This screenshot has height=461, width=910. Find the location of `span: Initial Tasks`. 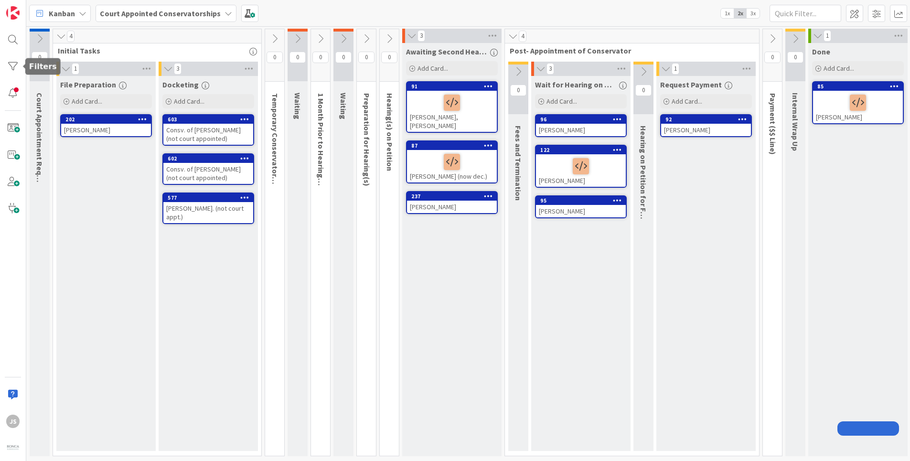

span: Initial Tasks is located at coordinates (153, 51).